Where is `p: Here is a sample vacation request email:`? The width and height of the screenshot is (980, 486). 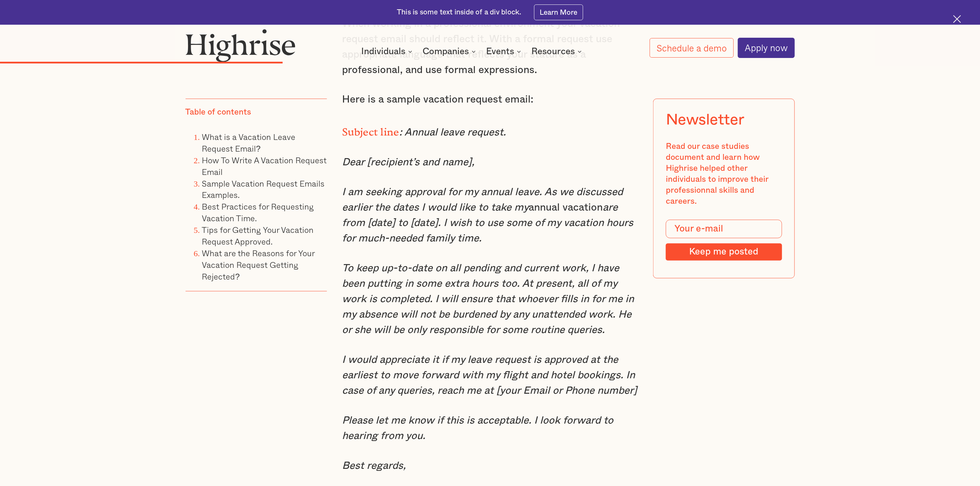
p: Here is a sample vacation request email: is located at coordinates (490, 100).